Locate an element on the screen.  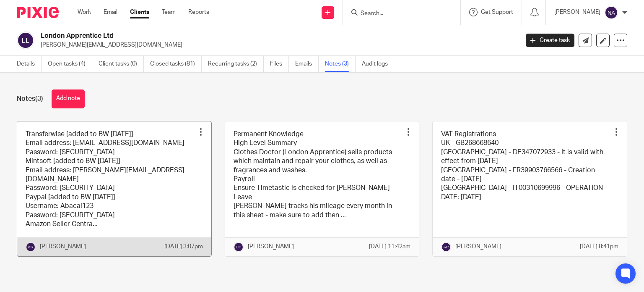
a: Recurring tasks (2) is located at coordinates (236, 64).